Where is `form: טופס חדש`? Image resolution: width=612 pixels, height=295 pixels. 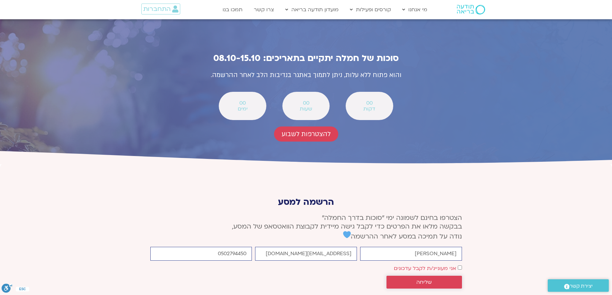
form: טופס חדש is located at coordinates (306, 270).